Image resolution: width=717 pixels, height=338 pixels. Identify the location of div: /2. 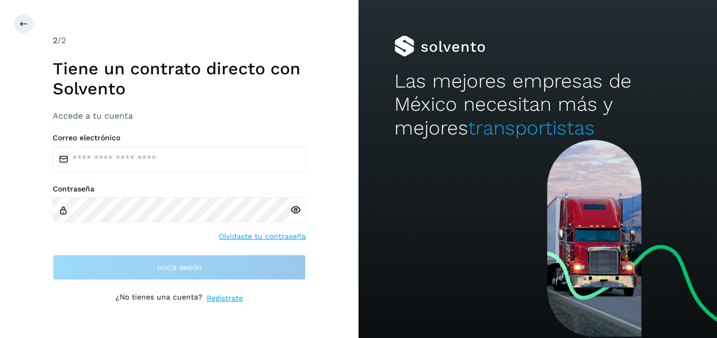
(179, 41).